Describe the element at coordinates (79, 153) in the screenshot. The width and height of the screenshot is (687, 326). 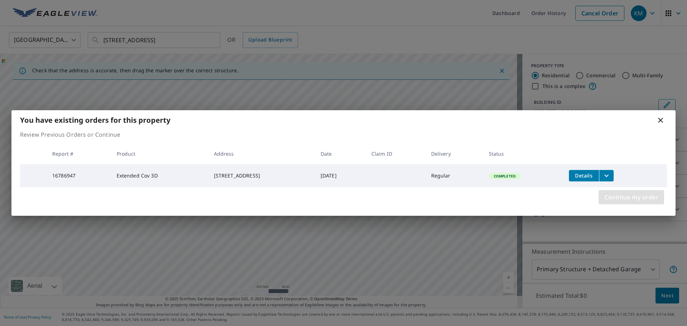
I see `th: Report #` at that location.